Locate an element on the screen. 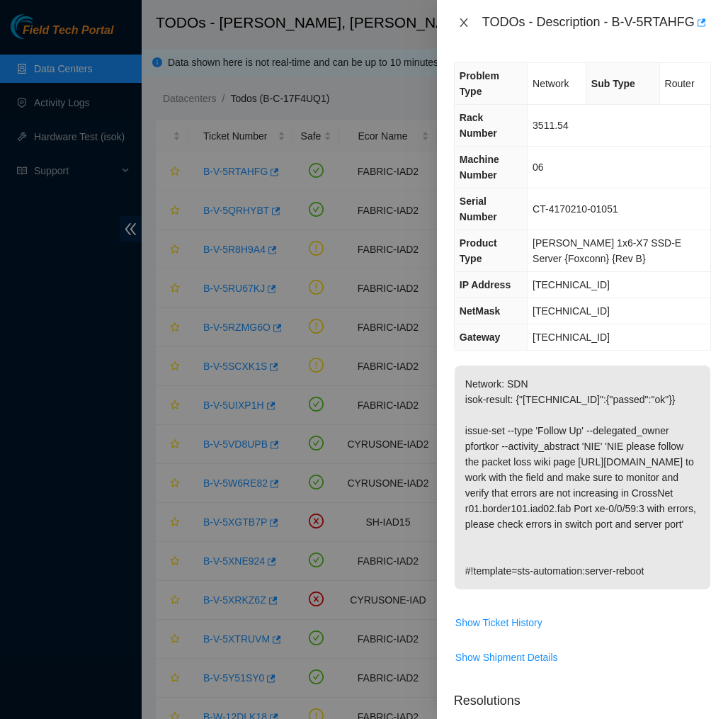 The width and height of the screenshot is (728, 719). span: Rack Number is located at coordinates (478, 126).